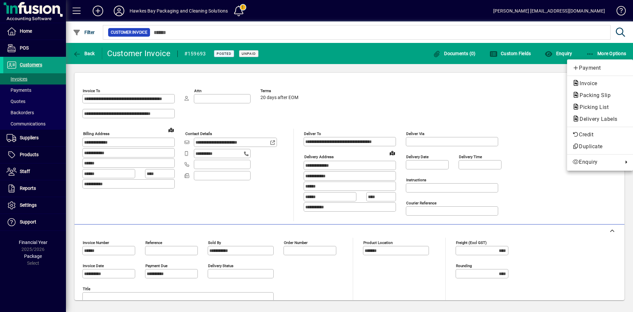  Describe the element at coordinates (592, 107) in the screenshot. I see `span: Picking List` at that location.